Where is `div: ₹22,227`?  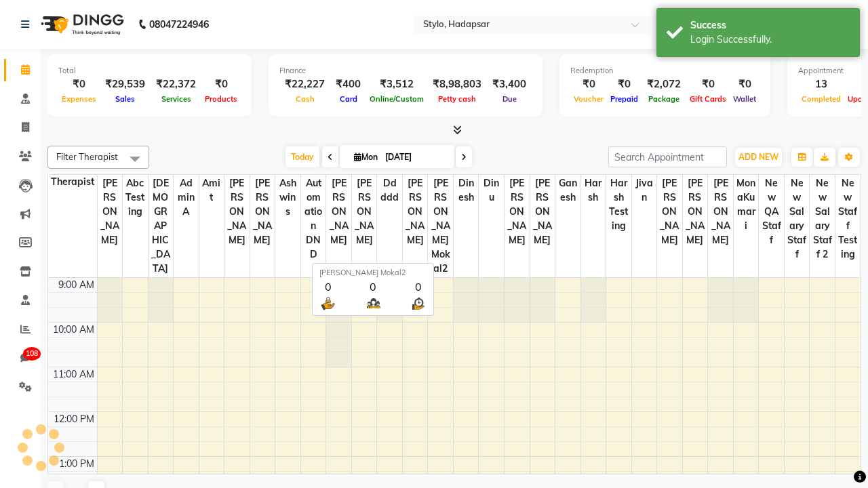
div: ₹22,227 is located at coordinates (304, 84).